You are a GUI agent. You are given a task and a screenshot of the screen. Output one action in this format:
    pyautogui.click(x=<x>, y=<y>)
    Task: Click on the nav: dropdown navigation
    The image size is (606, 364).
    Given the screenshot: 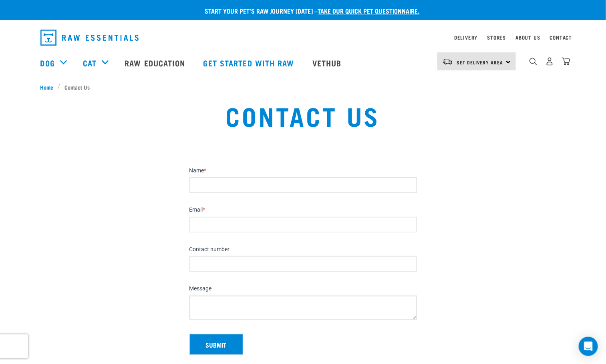 What is the action you would take?
    pyautogui.click(x=303, y=38)
    